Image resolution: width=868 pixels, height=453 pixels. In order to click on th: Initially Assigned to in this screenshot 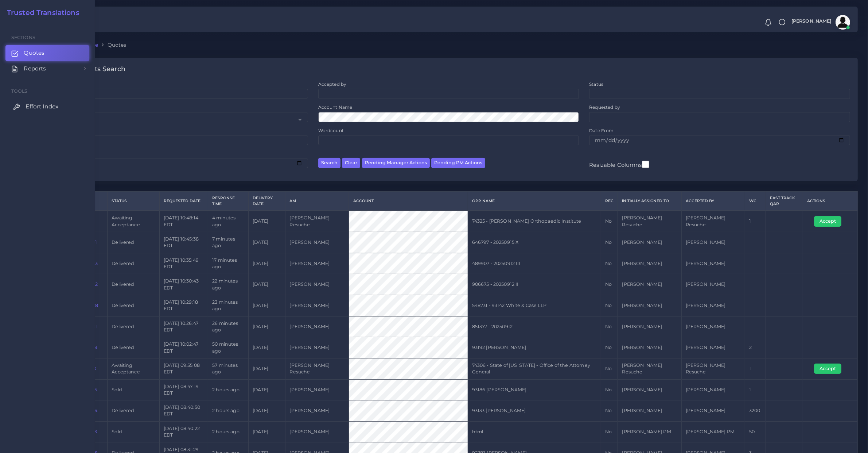, I will do `click(649, 201)`.